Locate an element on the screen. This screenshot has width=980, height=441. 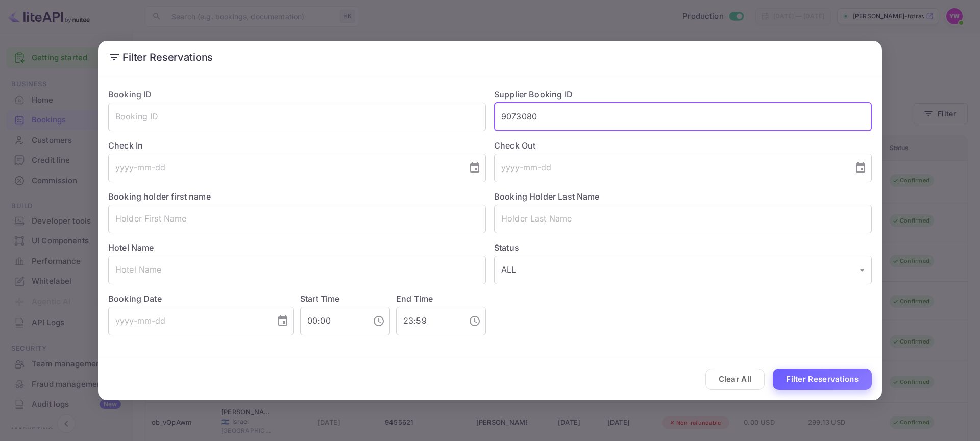
input: Supplier Booking ID is located at coordinates (683, 117).